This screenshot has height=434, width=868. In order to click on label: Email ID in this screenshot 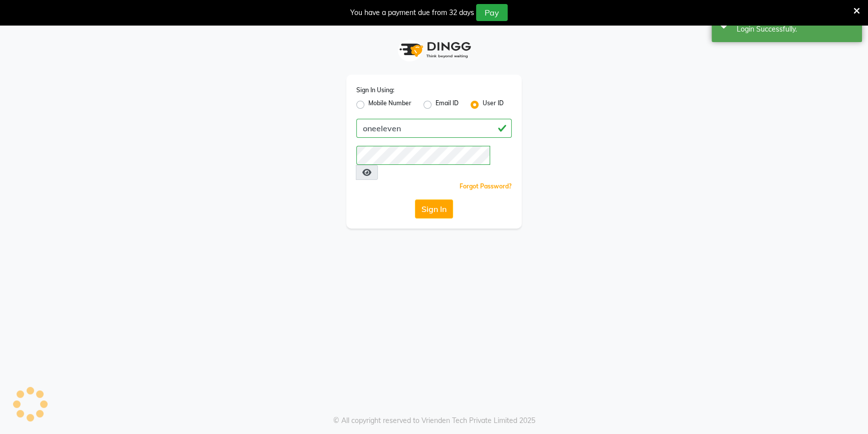, I will do `click(447, 105)`.